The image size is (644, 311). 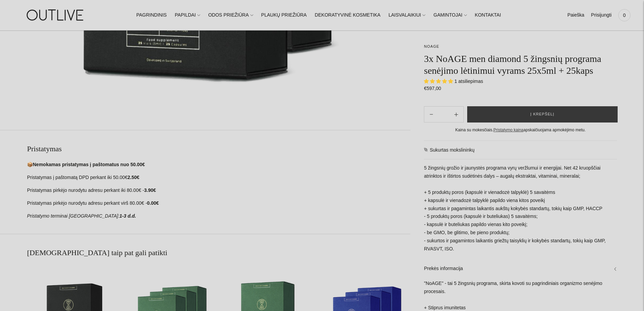 What do you see at coordinates (508, 130) in the screenshot?
I see `a: Pristatymo kaina` at bounding box center [508, 130].